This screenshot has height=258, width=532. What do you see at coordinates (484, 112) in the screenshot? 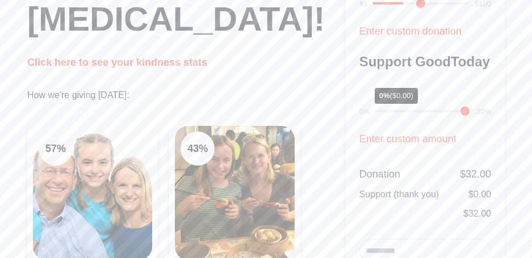
I see `div: 30%` at bounding box center [484, 112].